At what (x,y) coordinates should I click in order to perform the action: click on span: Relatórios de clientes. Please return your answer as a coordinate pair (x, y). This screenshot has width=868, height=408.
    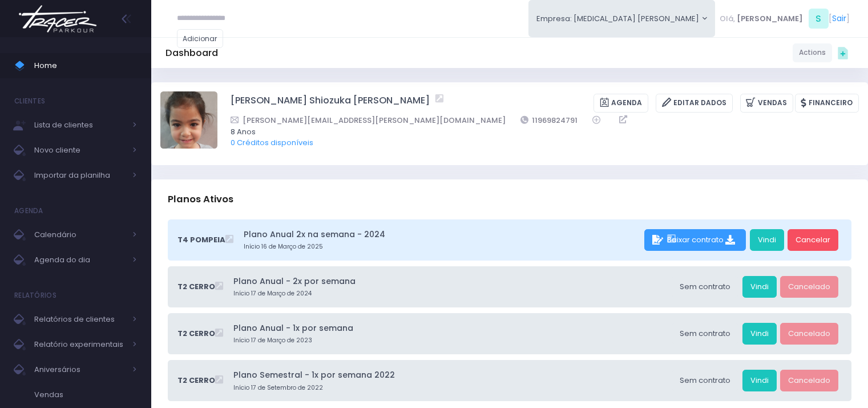
    Looking at the image, I should click on (80, 319).